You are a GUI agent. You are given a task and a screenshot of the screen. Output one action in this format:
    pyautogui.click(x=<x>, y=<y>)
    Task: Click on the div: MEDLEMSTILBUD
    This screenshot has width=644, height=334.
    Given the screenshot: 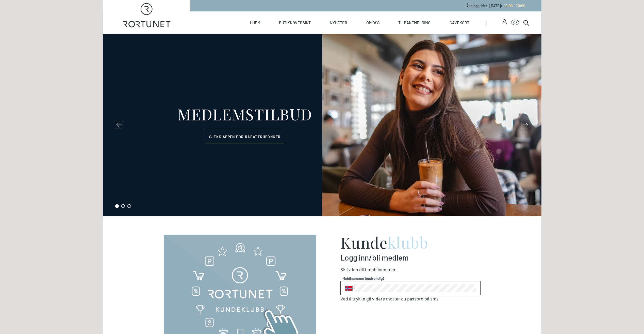 What is the action you would take?
    pyautogui.click(x=245, y=114)
    